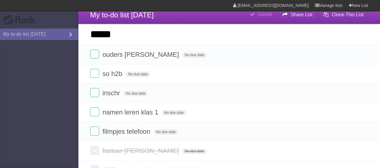 This screenshot has width=380, height=168. I want to click on button: Clone This List, so click(343, 15).